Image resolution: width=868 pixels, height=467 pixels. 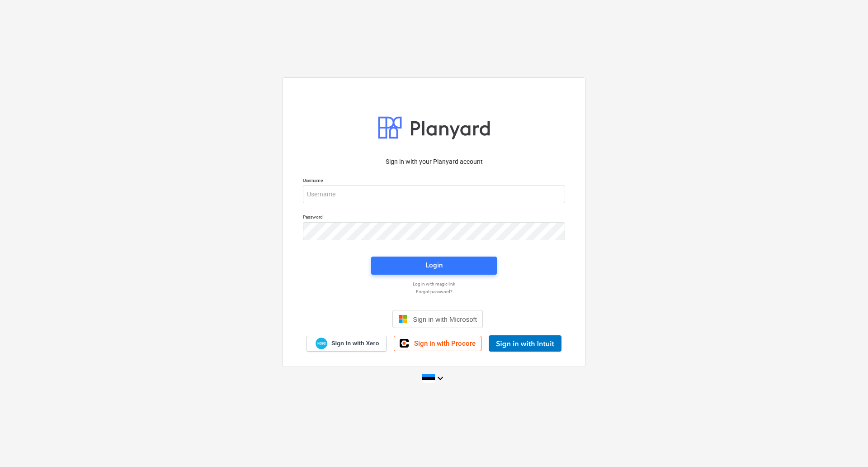 What do you see at coordinates (403, 319) in the screenshot?
I see `img: Microsoft logo` at bounding box center [403, 319].